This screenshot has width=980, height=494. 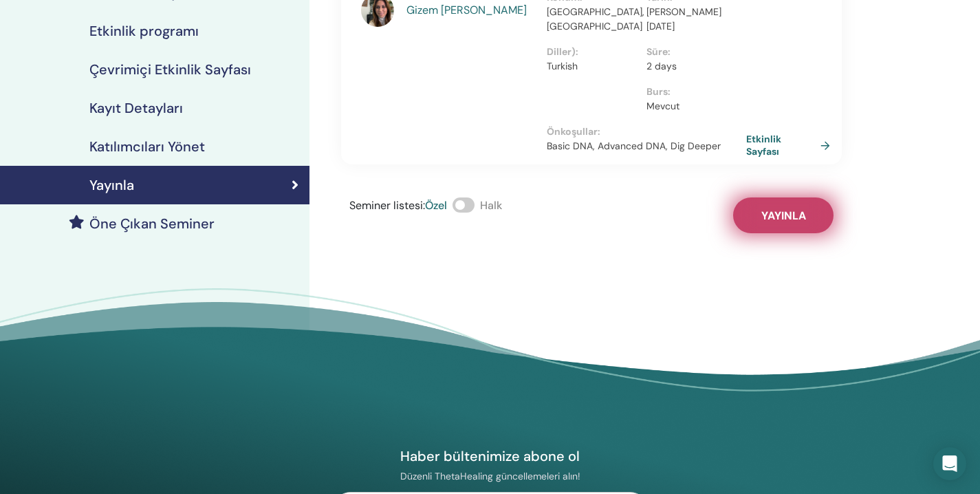 What do you see at coordinates (170, 69) in the screenshot?
I see `h4: Çevrimiçi Etkinlik Sayfası` at bounding box center [170, 69].